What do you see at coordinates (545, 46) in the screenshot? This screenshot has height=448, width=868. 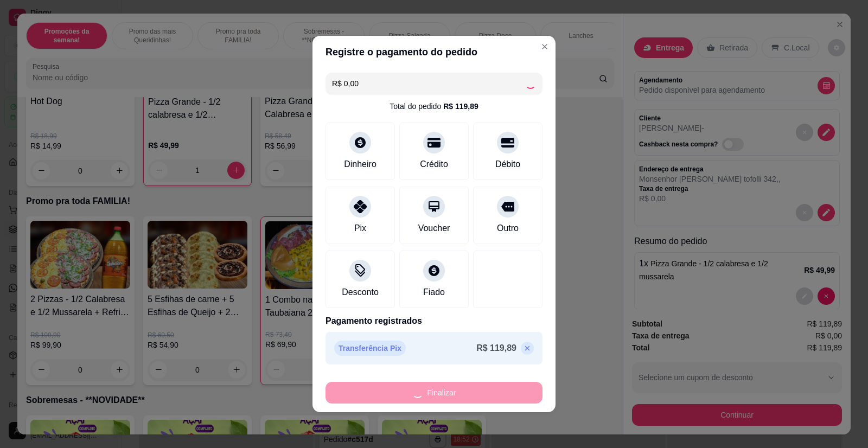 I see `button: Close` at bounding box center [545, 46].